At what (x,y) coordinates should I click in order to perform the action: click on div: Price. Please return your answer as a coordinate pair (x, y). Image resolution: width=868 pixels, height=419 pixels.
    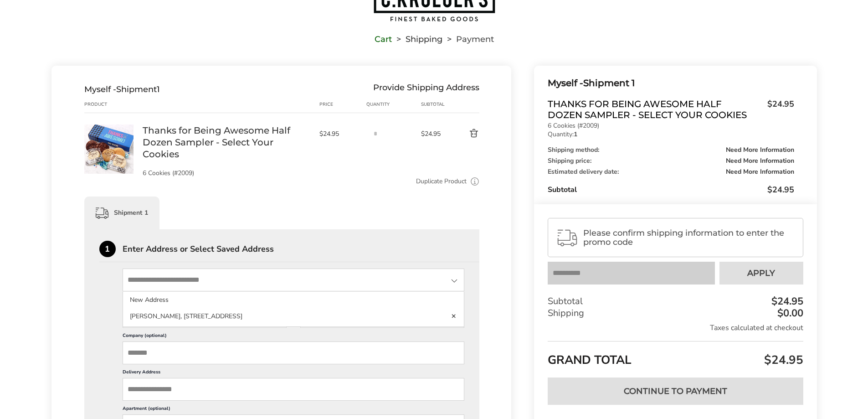
    Looking at the image, I should click on (343, 104).